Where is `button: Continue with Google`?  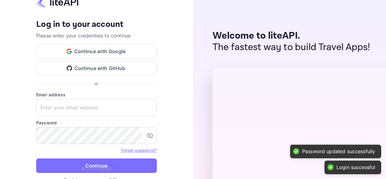 button: Continue with Google is located at coordinates (96, 51).